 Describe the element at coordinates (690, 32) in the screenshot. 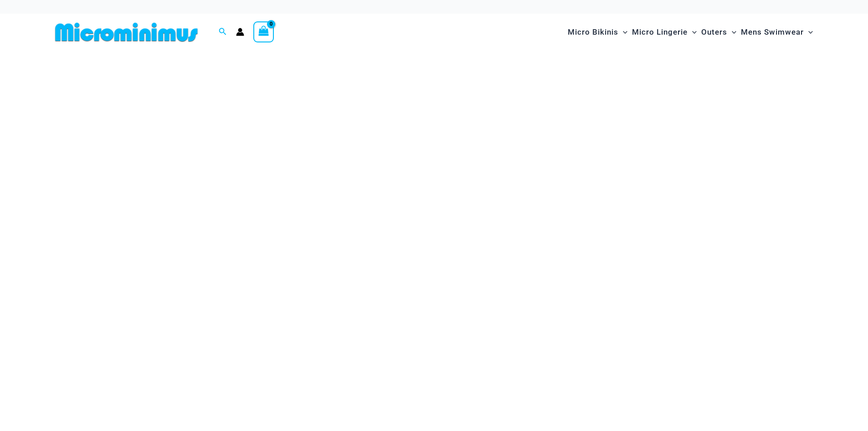

I see `nav: Site Navigation` at that location.